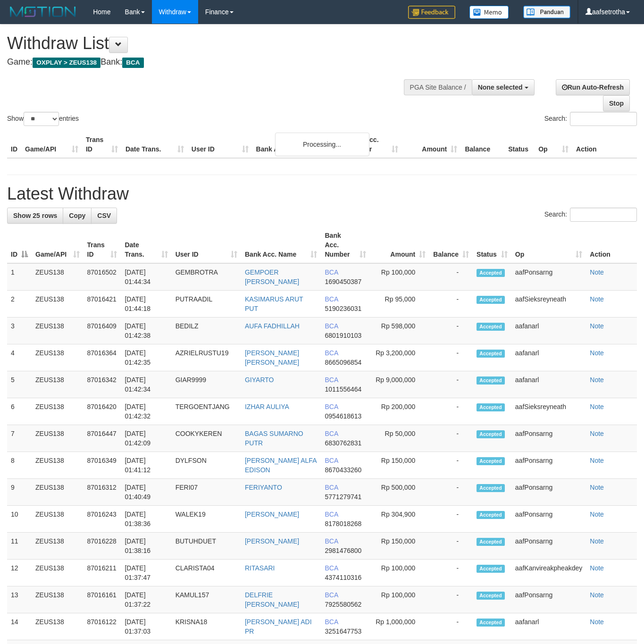 The width and height of the screenshot is (644, 644). What do you see at coordinates (102, 145) in the screenshot?
I see `th: Trans ID` at bounding box center [102, 145].